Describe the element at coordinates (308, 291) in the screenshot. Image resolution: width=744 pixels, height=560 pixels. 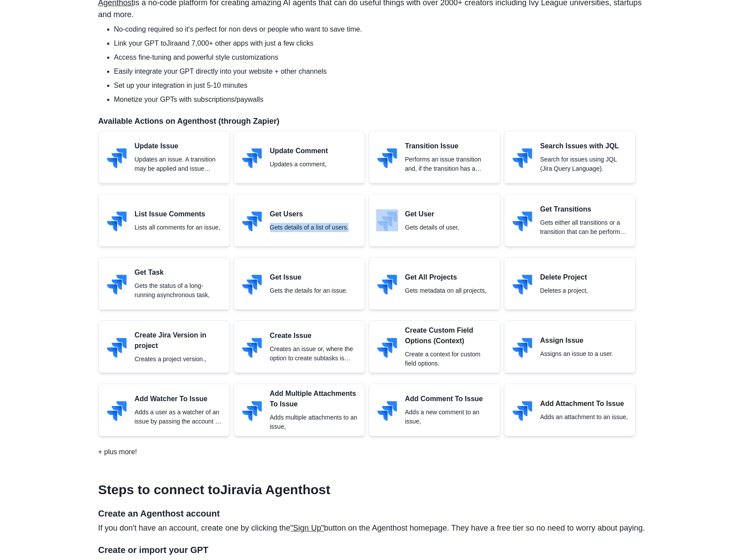
I see `p: Gets the details for an issue.` at that location.